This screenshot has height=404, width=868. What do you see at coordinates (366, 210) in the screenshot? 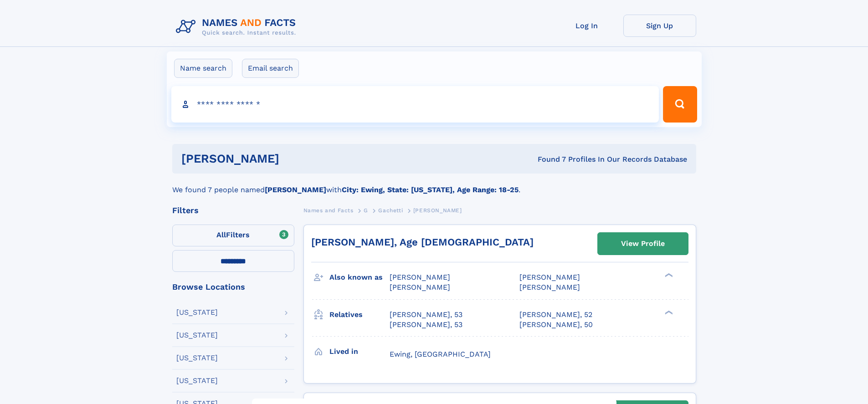
I see `span: G` at bounding box center [366, 210].